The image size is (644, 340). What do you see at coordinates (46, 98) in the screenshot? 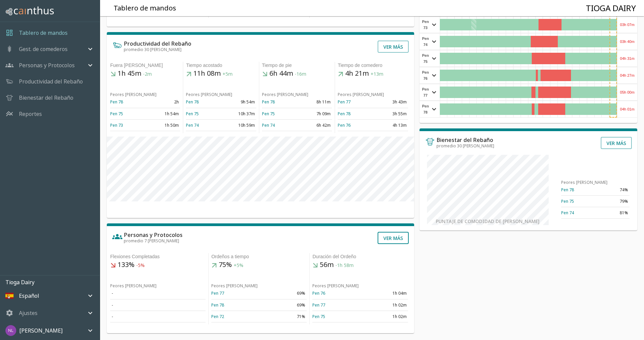
I see `a: Bienestar del Rebaño` at bounding box center [46, 98].